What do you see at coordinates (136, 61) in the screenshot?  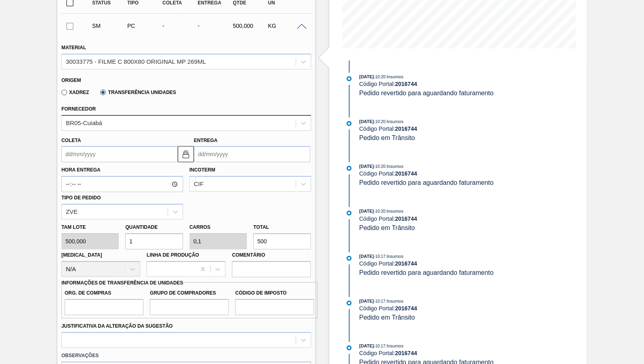 I see `div: 30033775 - FILME C 800X80 ORIGINAL MP 269ML` at bounding box center [136, 61].